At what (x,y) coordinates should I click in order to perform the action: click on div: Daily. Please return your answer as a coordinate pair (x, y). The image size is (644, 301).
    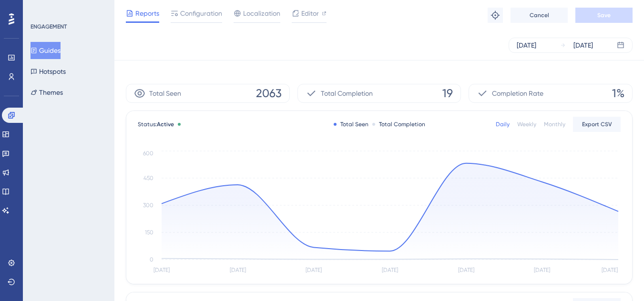
    Looking at the image, I should click on (503, 124).